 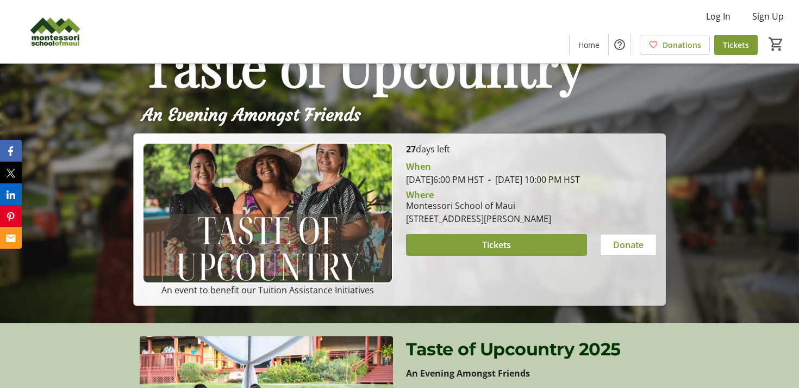 I want to click on span: Taste of Upcountry, so click(x=363, y=65).